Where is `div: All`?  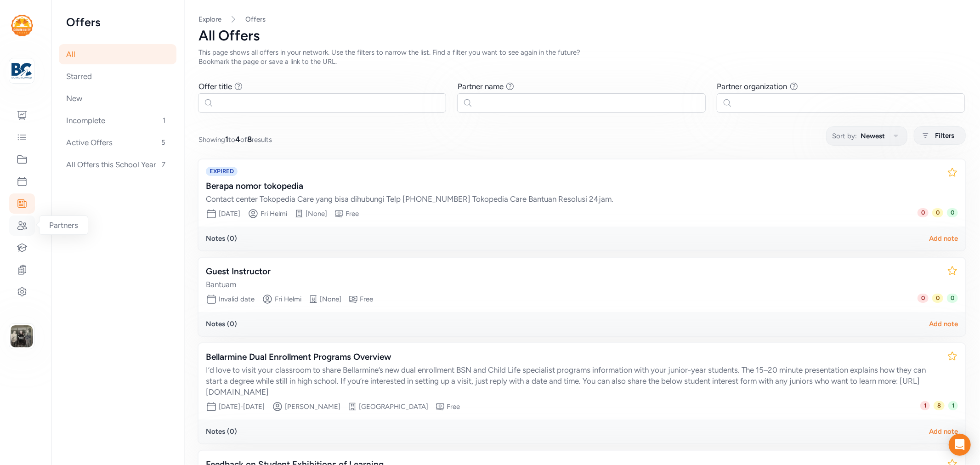 div: All is located at coordinates (117, 54).